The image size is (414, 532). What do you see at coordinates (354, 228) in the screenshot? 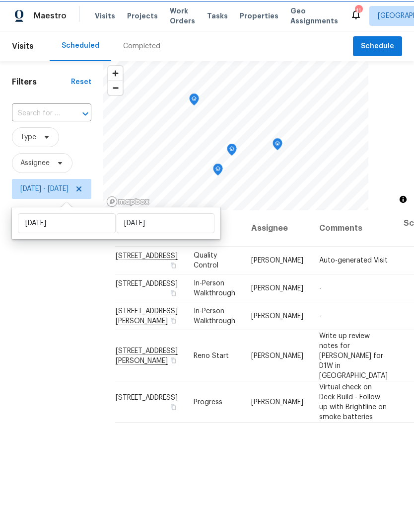
I see `th: Comments` at bounding box center [354, 228].